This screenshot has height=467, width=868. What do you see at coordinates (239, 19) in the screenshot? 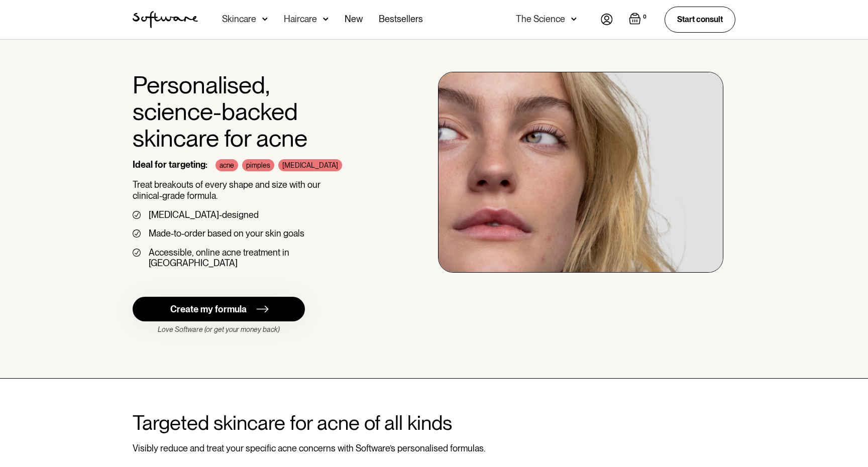
I see `div: Skincare` at bounding box center [239, 19].